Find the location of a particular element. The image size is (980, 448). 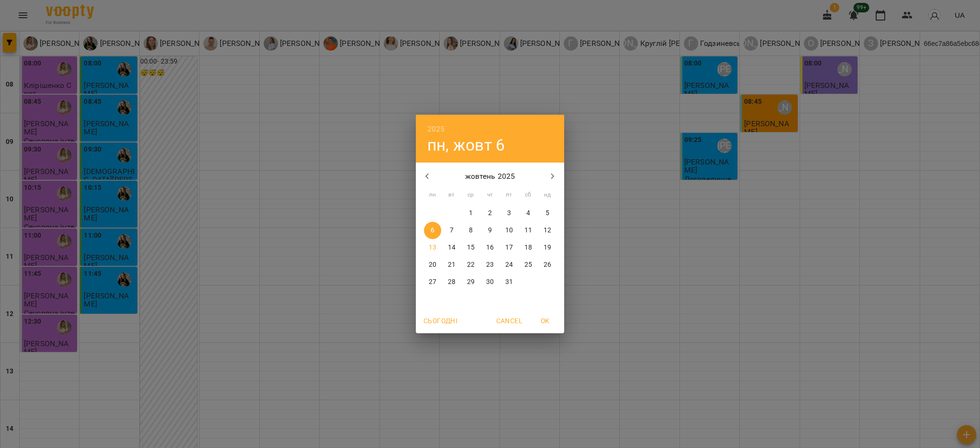

button: 1 is located at coordinates (471, 213).